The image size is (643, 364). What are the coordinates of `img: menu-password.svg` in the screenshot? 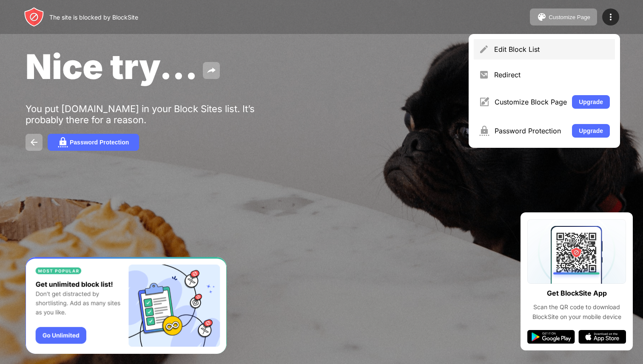 It's located at (484, 130).